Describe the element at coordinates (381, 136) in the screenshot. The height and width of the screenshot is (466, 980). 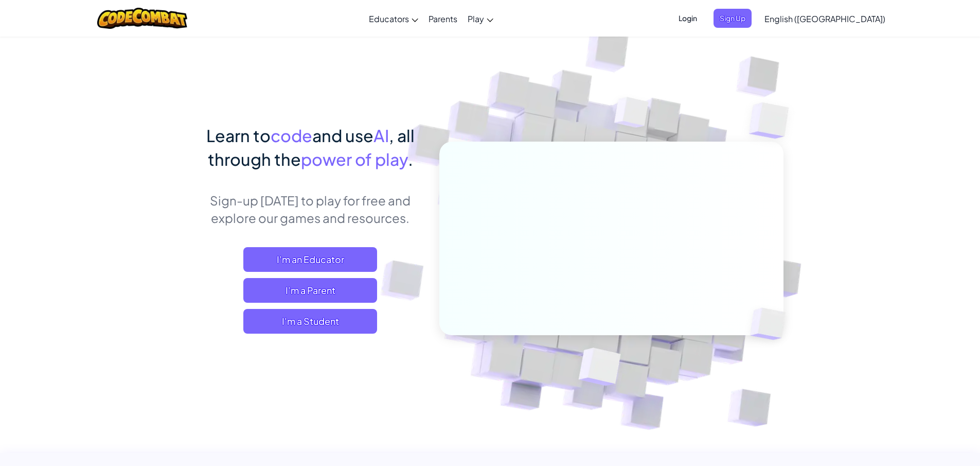
I see `span: AI` at that location.